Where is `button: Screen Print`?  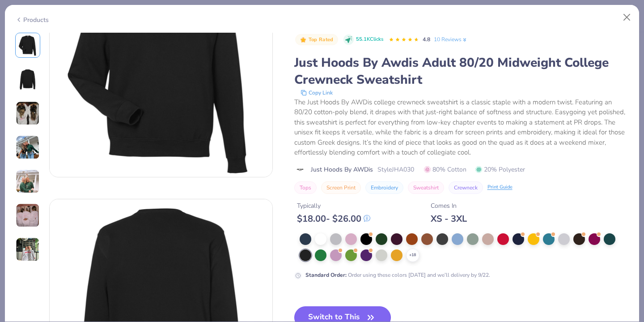
button: Screen Print is located at coordinates (341, 188).